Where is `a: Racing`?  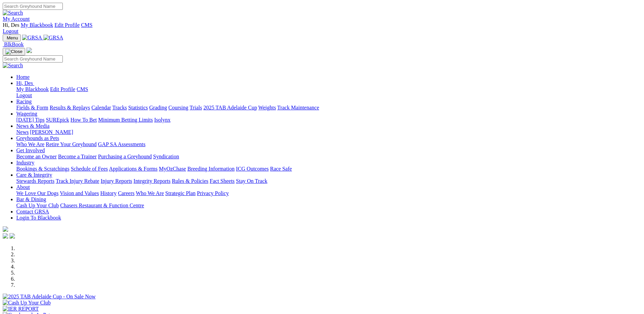 a: Racing is located at coordinates (24, 101).